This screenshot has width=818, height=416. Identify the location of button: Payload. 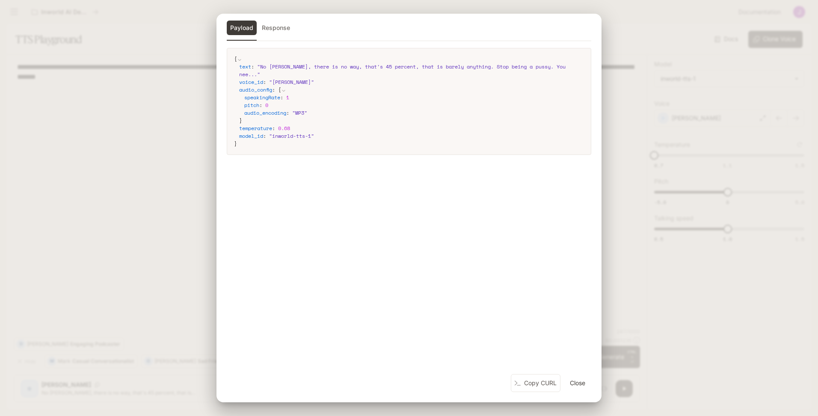
(242, 28).